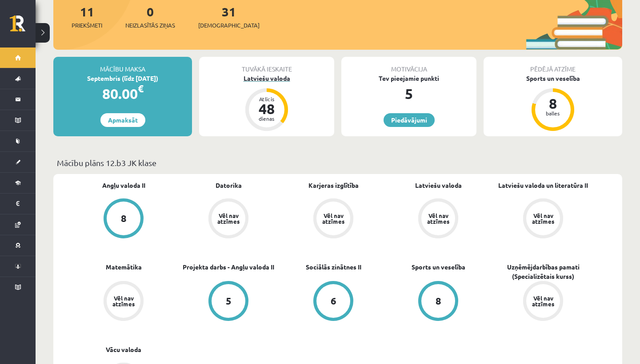 The image size is (640, 364). Describe the element at coordinates (438, 185) in the screenshot. I see `a: Latviešu valoda` at that location.